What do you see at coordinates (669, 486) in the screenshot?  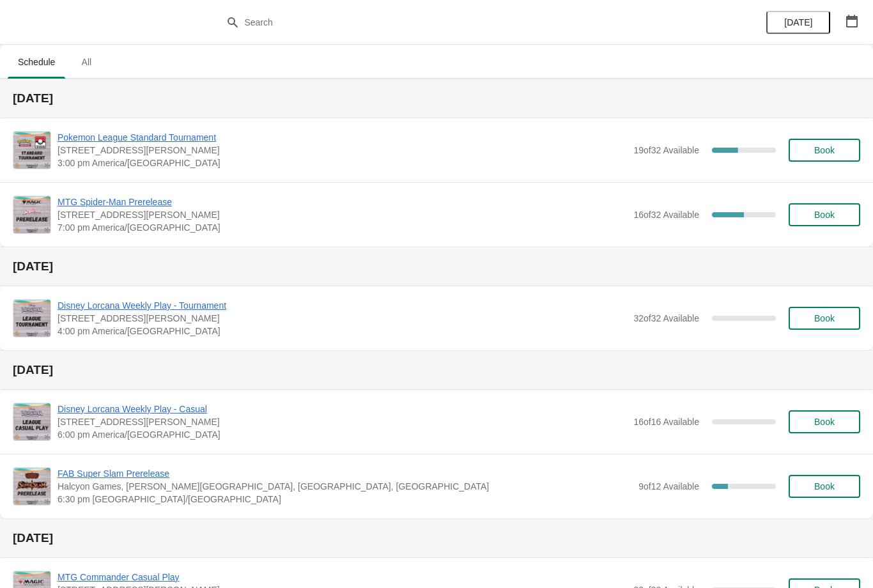 I see `span: 9 of 12 Available` at bounding box center [669, 486].